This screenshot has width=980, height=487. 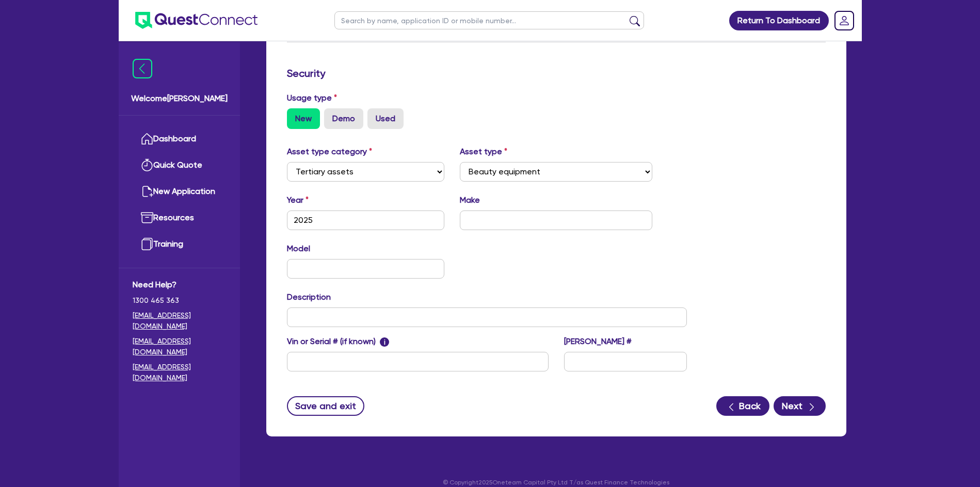 I want to click on label: Model, so click(x=298, y=248).